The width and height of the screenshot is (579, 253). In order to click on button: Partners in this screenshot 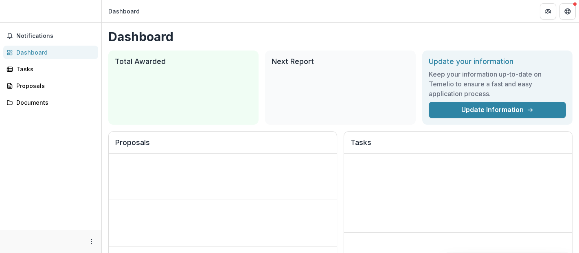, I will do `click(548, 11)`.